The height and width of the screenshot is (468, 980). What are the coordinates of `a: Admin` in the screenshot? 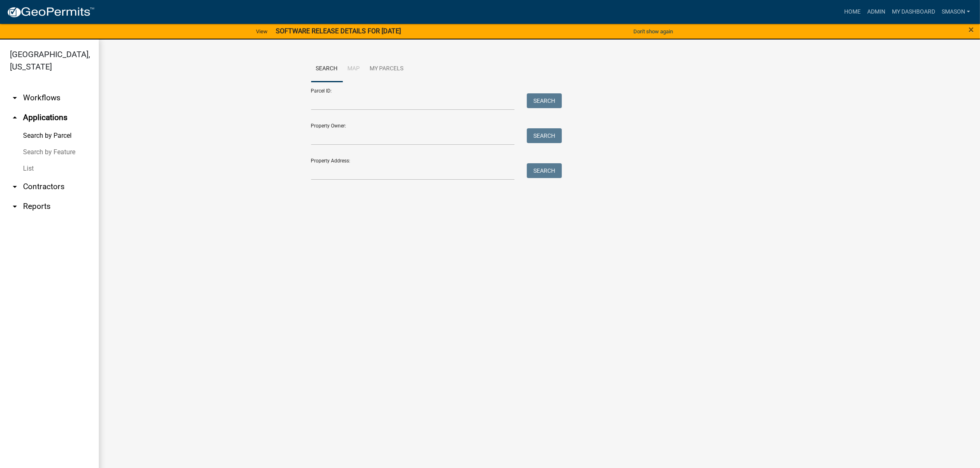 It's located at (876, 12).